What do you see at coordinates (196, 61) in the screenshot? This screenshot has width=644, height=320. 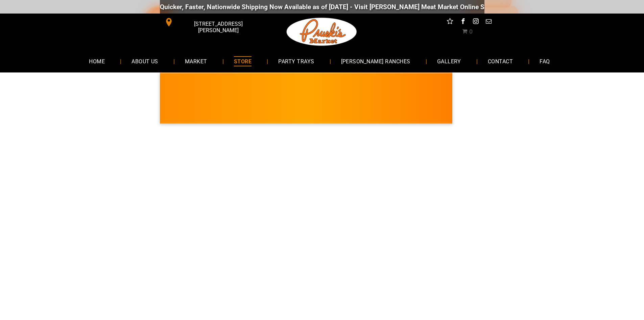 I see `a: MARKET` at bounding box center [196, 61].